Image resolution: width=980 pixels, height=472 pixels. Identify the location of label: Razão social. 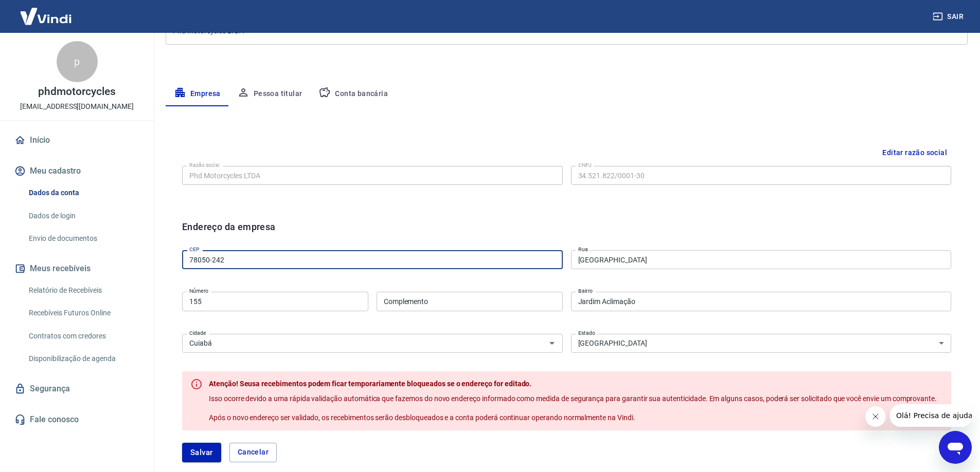
(204, 165).